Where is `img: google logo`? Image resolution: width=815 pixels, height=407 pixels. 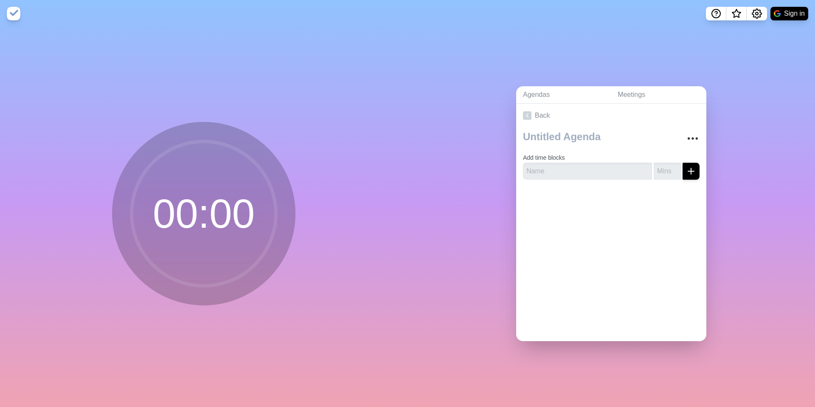
img: google logo is located at coordinates (777, 14).